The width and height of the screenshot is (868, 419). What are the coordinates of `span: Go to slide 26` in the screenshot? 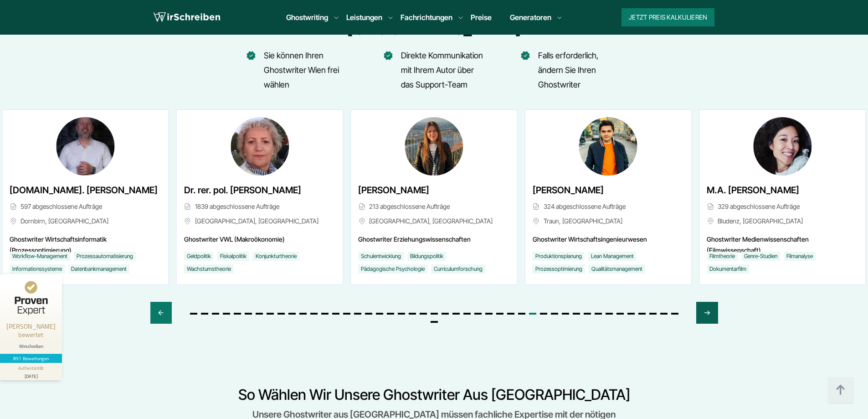 It's located at (467, 314).